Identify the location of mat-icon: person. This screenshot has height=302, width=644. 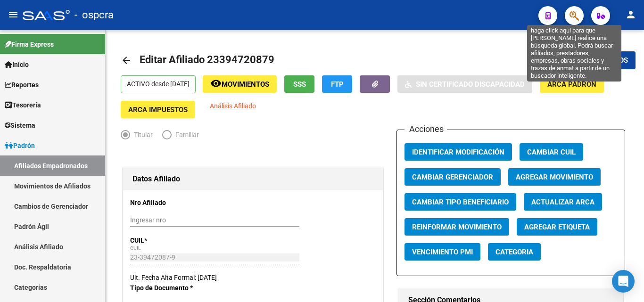
(631, 14).